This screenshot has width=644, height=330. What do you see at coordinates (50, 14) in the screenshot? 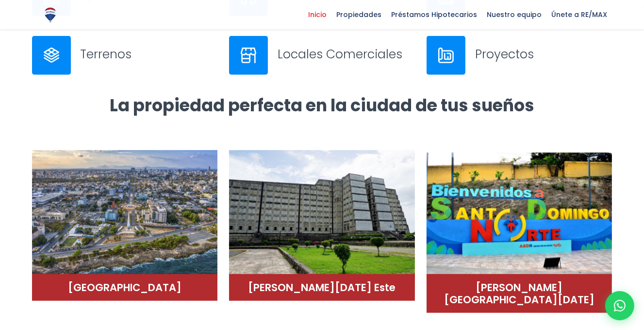
I see `img: Logo de REMAX` at bounding box center [50, 14].